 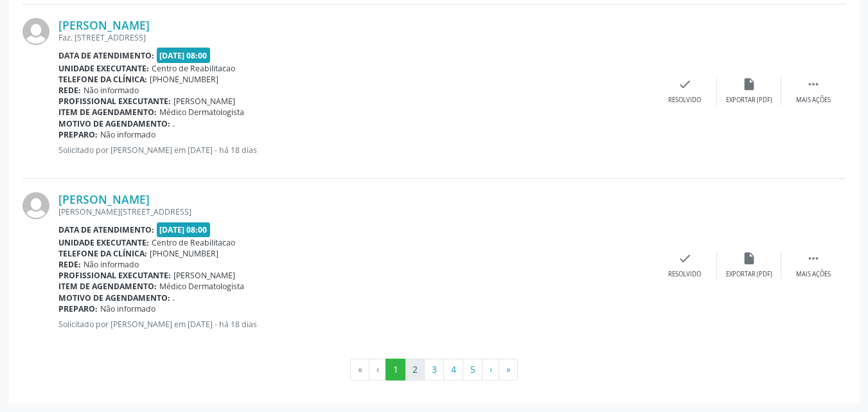 I want to click on button: Go to page 2, so click(x=414, y=369).